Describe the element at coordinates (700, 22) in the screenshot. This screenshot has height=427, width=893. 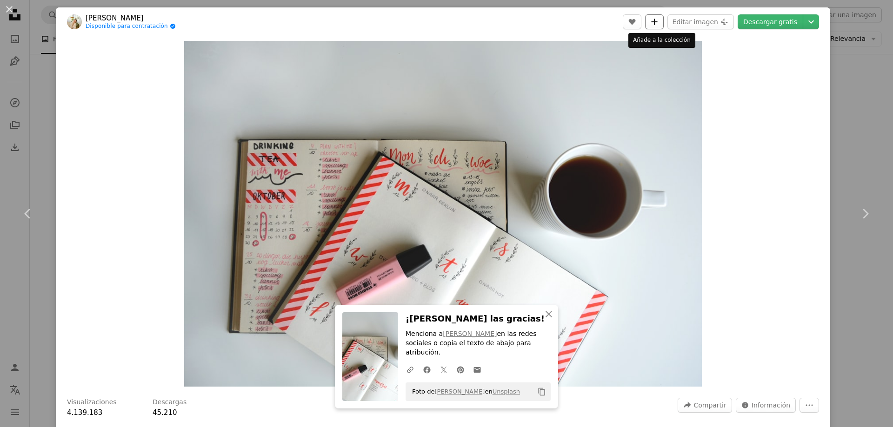
I see `button: Editar imagen` at that location.